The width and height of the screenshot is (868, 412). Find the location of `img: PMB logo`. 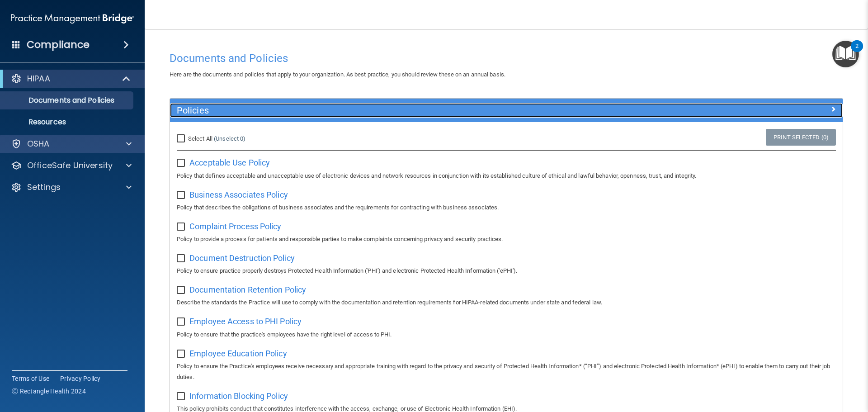

img: PMB logo is located at coordinates (72, 18).